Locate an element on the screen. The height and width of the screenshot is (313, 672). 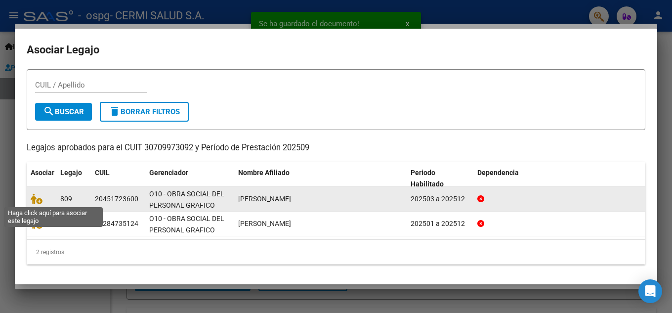
datatable-header-cell: Periodo Habilitado is located at coordinates (440, 178).